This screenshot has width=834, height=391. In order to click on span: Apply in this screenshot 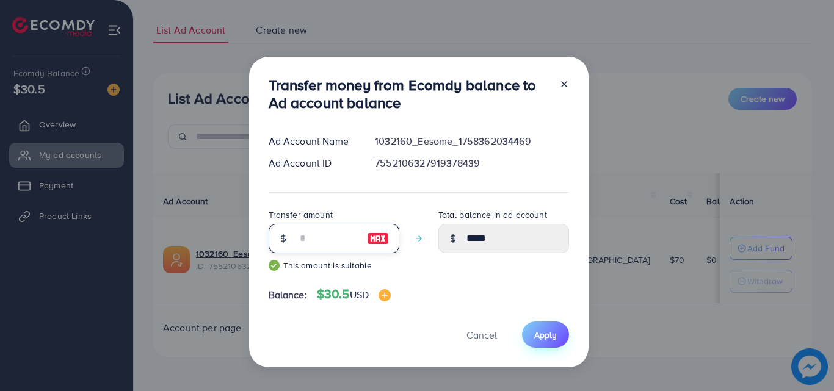, I will do `click(545, 335)`.